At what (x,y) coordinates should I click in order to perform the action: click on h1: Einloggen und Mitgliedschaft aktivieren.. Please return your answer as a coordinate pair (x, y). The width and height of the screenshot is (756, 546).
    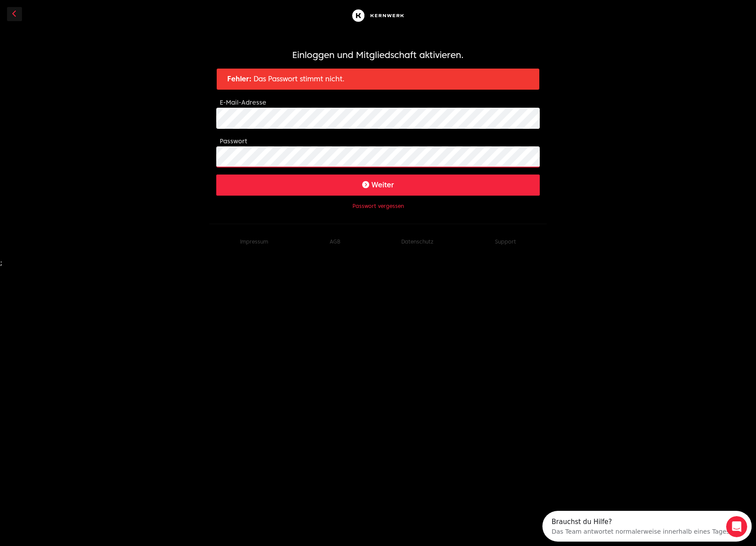
    Looking at the image, I should click on (378, 55).